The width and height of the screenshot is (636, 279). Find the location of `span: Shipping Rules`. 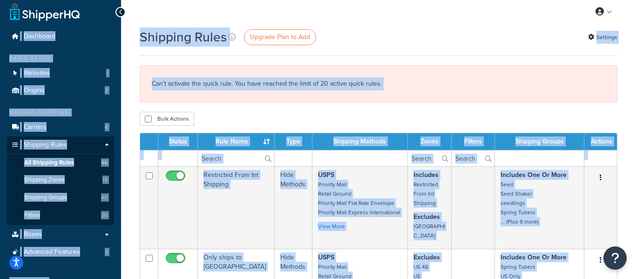

span: Shipping Rules is located at coordinates (45, 145).